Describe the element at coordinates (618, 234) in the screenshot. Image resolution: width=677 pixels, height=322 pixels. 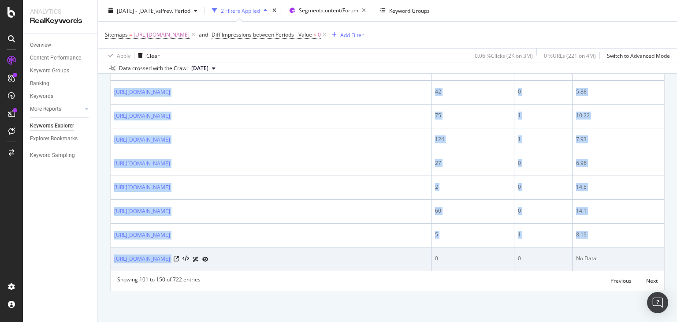
I see `div: 8.19` at that location.